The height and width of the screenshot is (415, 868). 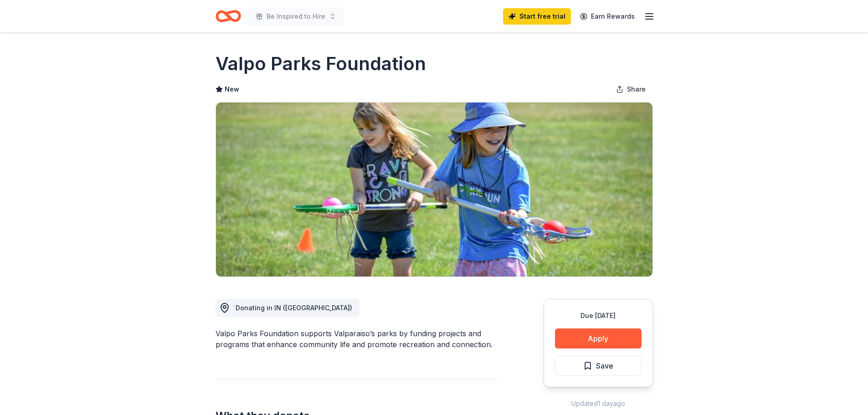 What do you see at coordinates (229, 16) in the screenshot?
I see `a: Home` at bounding box center [229, 16].